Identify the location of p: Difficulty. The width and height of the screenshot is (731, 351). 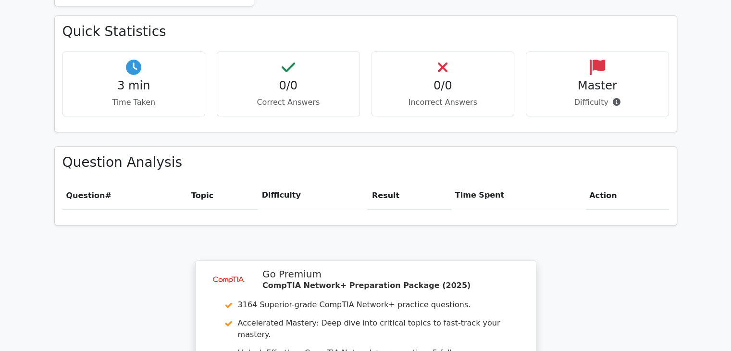
(598, 102).